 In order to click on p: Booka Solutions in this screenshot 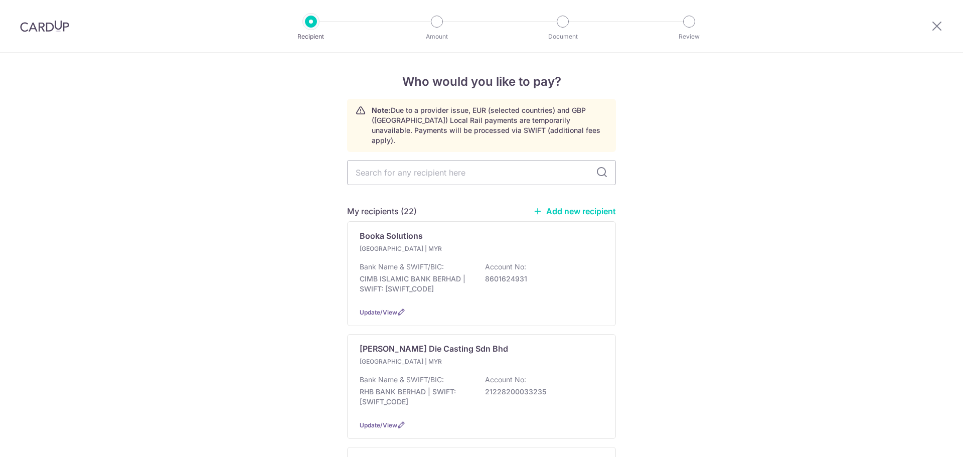, I will do `click(391, 236)`.